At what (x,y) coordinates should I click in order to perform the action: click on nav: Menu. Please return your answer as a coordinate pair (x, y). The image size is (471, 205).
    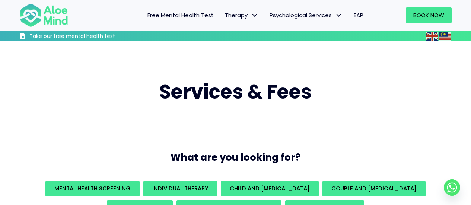
    Looking at the image, I should click on (223, 15).